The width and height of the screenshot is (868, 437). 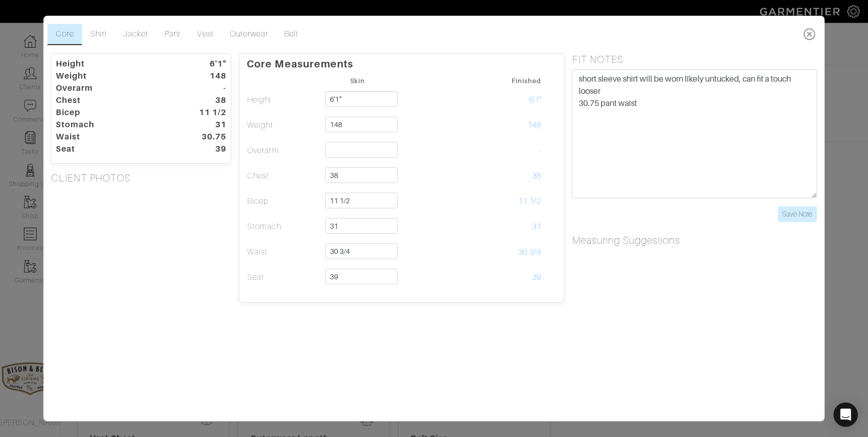 What do you see at coordinates (110, 64) in the screenshot?
I see `dt: Height` at bounding box center [110, 64].